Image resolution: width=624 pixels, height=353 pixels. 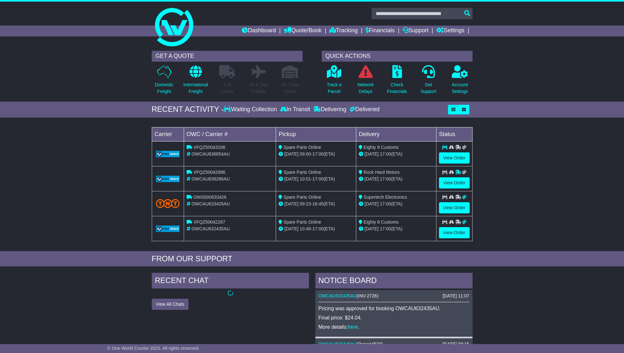 I want to click on a: Settings, so click(x=451, y=31).